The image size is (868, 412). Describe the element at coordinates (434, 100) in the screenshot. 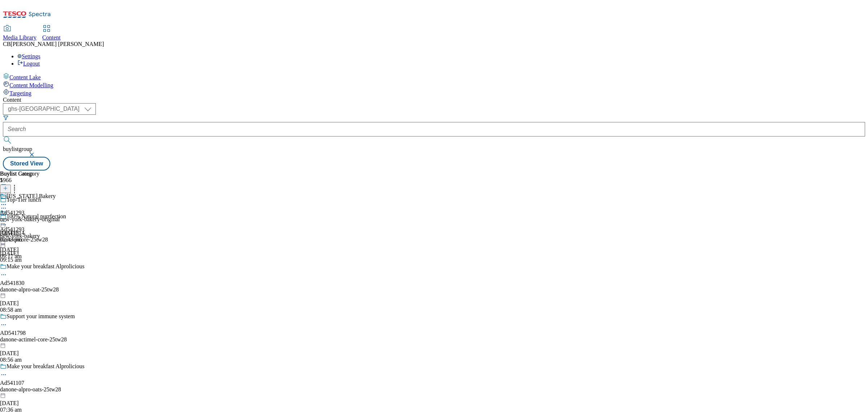

I see `div: Content` at that location.